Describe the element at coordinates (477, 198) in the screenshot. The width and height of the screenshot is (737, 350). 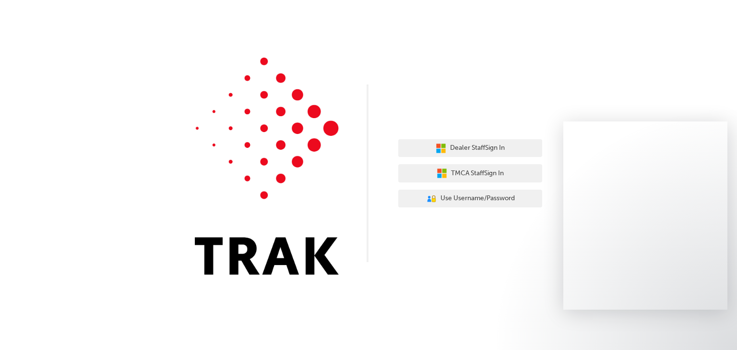
I see `span: Use Username/Password` at that location.